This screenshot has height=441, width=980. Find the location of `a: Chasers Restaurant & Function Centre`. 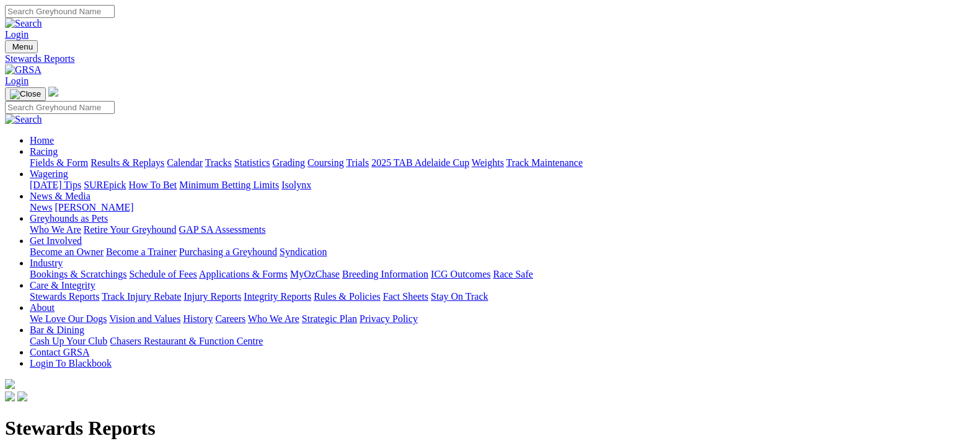

a: Chasers Restaurant & Function Centre is located at coordinates (186, 341).